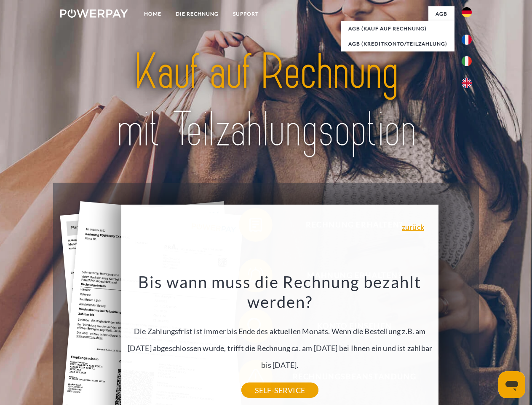 This screenshot has height=405, width=532. Describe the element at coordinates (467, 61) in the screenshot. I see `img: it` at that location.